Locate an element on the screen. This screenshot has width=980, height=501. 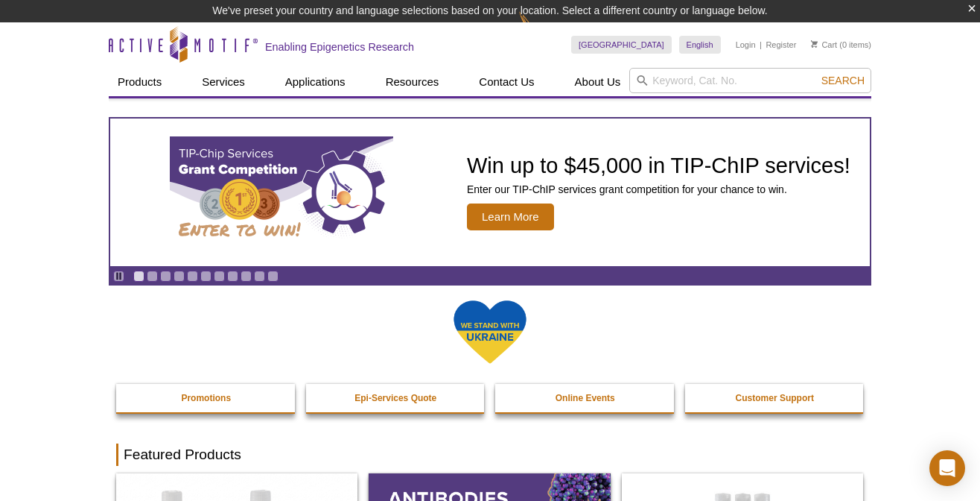
a: About Us is located at coordinates (599, 82).